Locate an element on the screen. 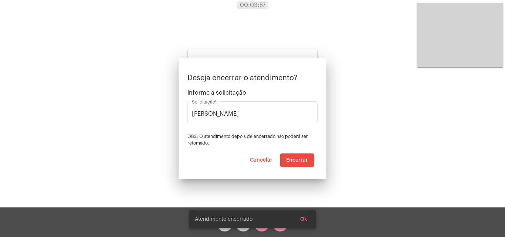 The image size is (505, 237). span: Atendimento encerrado is located at coordinates (223, 219).